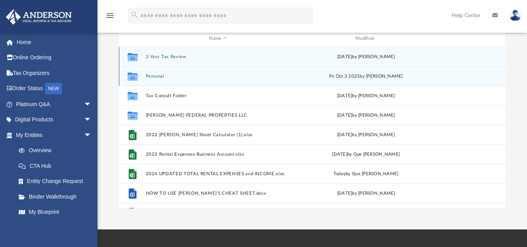 This screenshot has width=527, height=247. What do you see at coordinates (57, 181) in the screenshot?
I see `a: Entity Change Request` at bounding box center [57, 181].